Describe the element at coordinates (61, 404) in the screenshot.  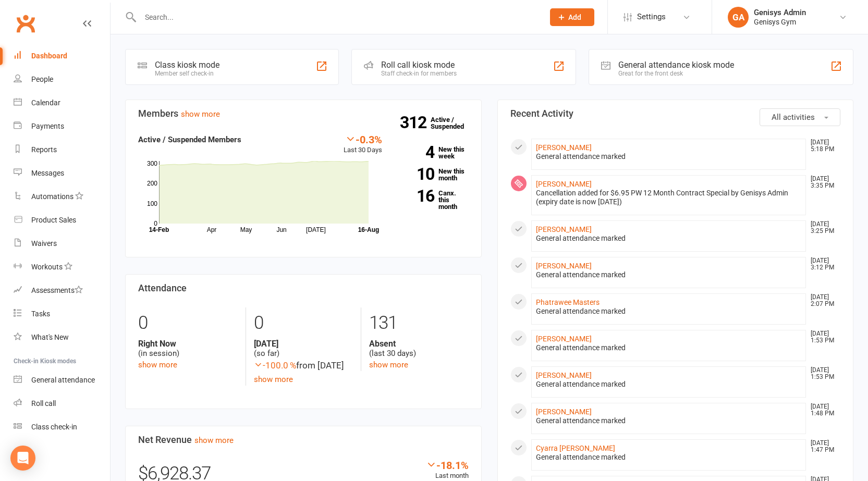
I see `a: Roll call` at that location.